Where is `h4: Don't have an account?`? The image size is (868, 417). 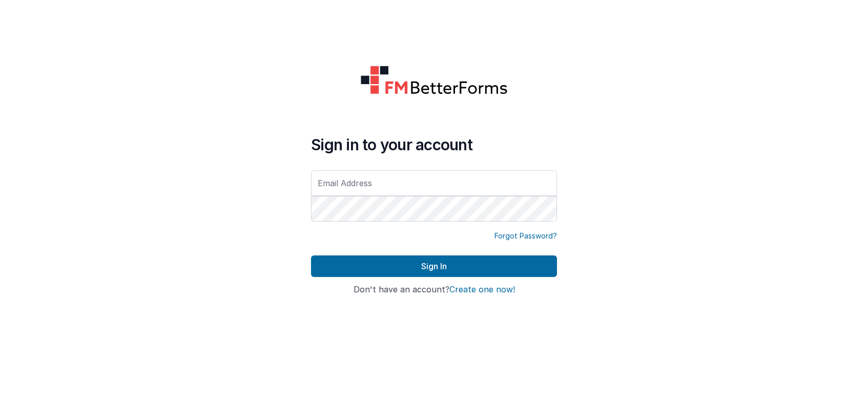
h4: Don't have an account? is located at coordinates (434, 290).